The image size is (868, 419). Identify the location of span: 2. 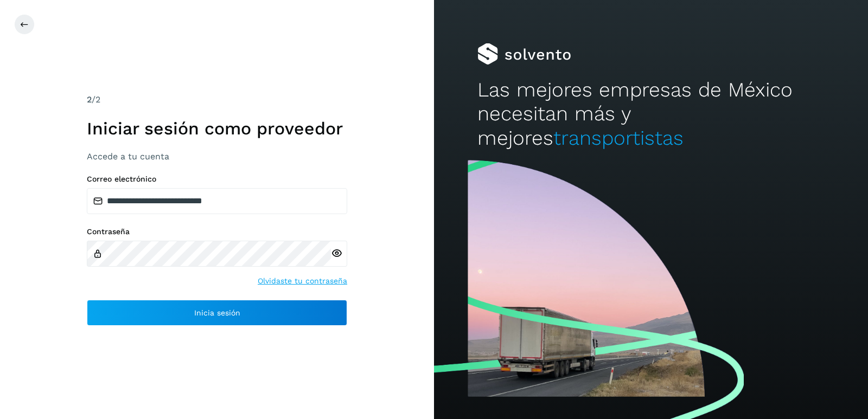
(89, 99).